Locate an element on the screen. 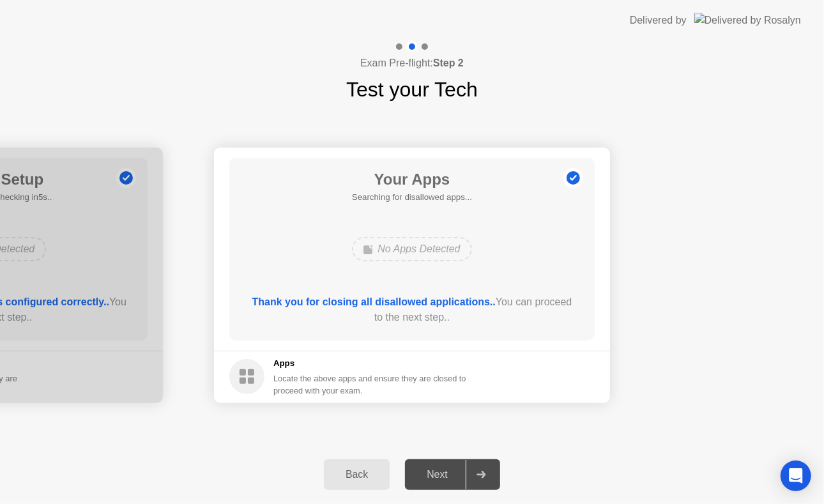 The width and height of the screenshot is (824, 504). div: Open Intercom Messenger is located at coordinates (796, 476).